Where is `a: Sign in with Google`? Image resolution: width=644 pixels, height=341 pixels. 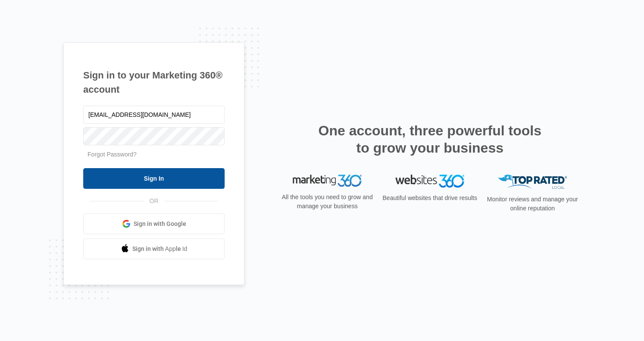 a: Sign in with Google is located at coordinates (154, 224).